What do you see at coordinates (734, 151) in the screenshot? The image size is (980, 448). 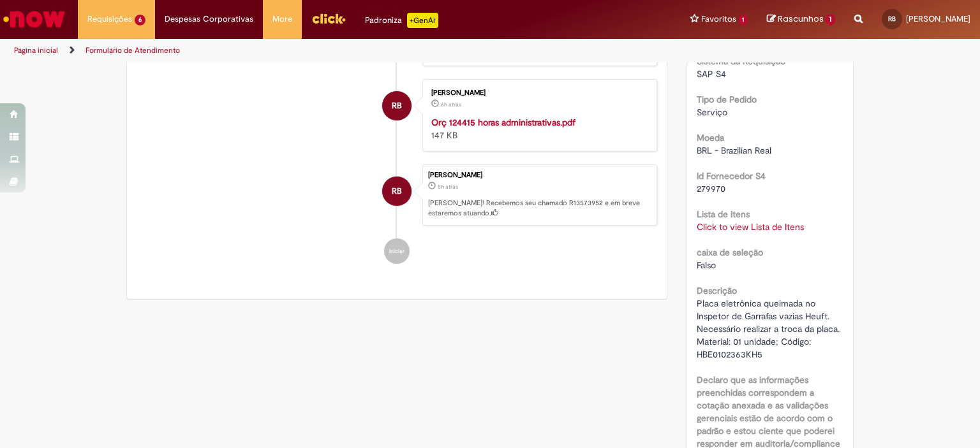 I see `span: BRL - Brazilian Real` at bounding box center [734, 151].